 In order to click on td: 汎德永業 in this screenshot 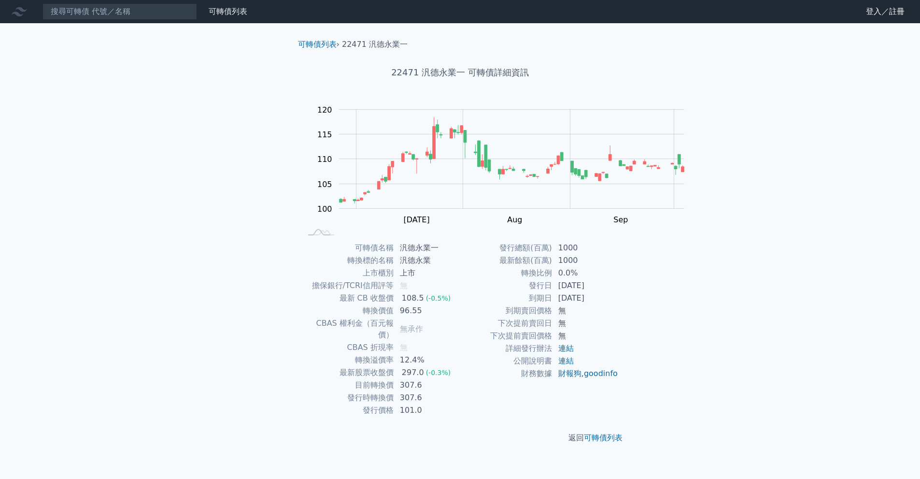, I will do `click(427, 260)`.